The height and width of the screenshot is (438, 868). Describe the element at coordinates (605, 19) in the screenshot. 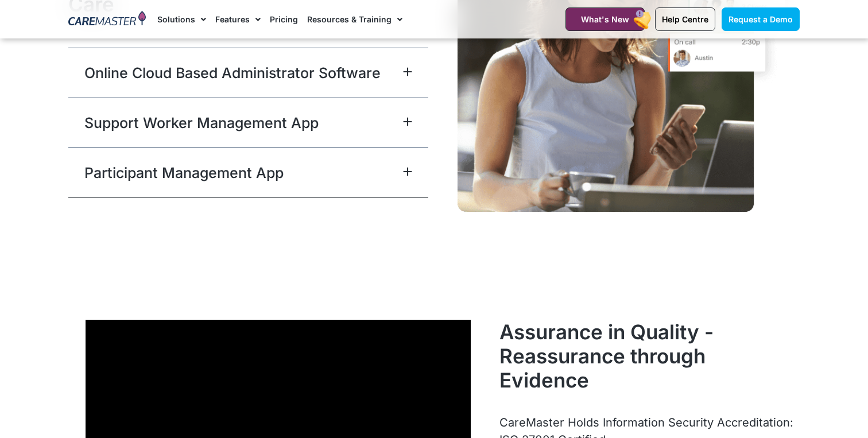

I see `a: What's New` at that location.